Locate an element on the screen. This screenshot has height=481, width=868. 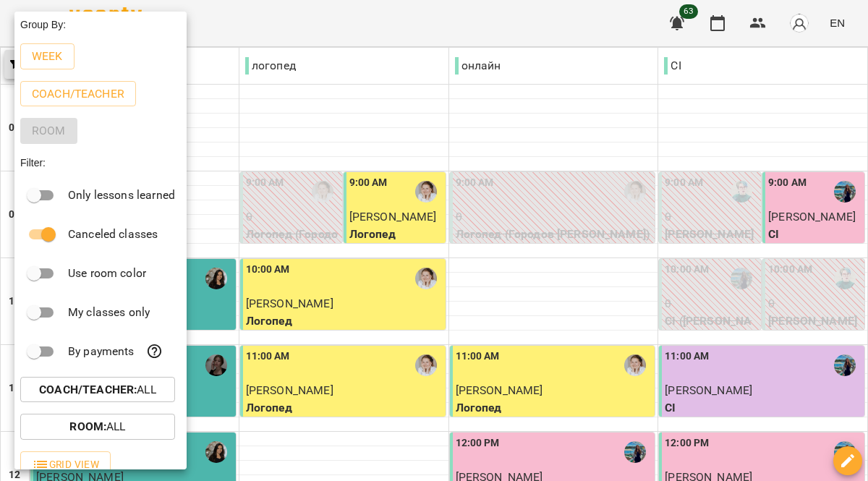
p: Canceled classes is located at coordinates (113, 234).